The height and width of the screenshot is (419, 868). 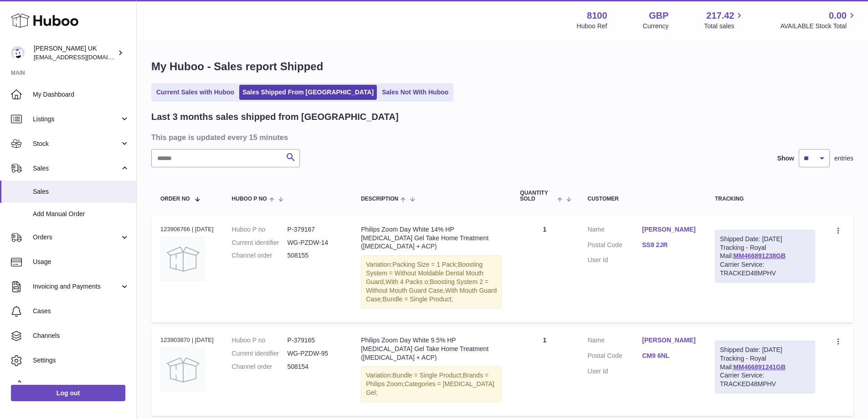 What do you see at coordinates (315, 229) in the screenshot?
I see `dd: P-379167` at bounding box center [315, 229].